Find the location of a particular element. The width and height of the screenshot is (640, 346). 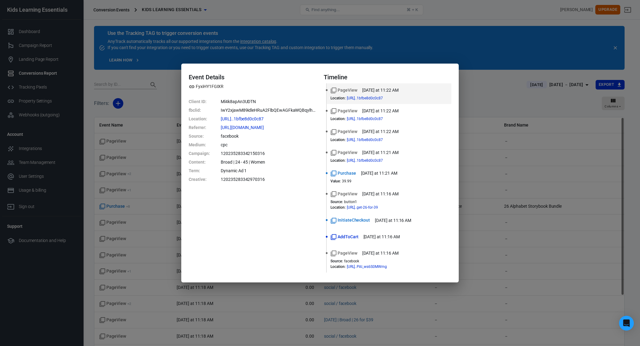

dd: cpc is located at coordinates (268, 145).